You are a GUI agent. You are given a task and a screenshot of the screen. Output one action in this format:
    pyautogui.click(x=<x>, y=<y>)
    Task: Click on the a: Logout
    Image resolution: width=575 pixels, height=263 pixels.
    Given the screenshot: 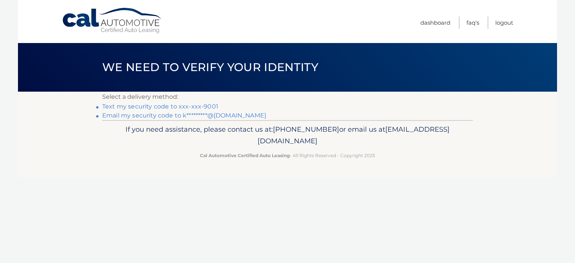 What is the action you would take?
    pyautogui.click(x=504, y=22)
    